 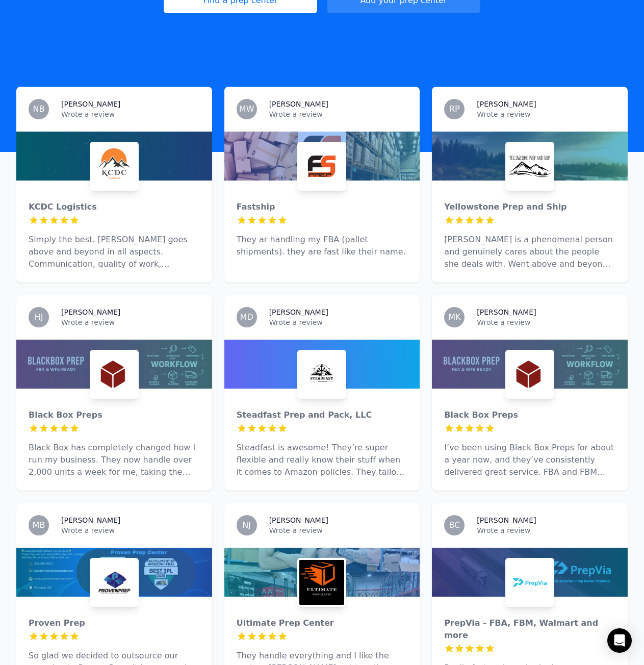 I want to click on span: NJ, so click(x=246, y=525).